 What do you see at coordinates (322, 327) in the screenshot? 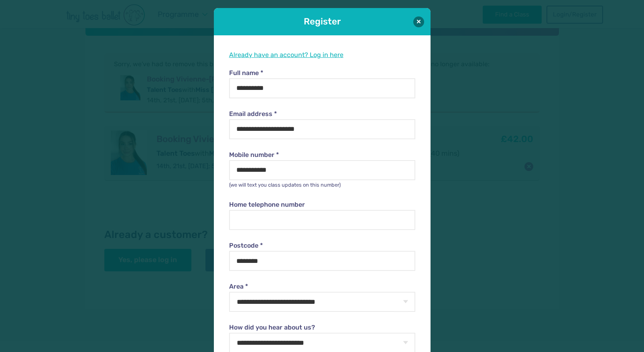
I see `label: How did you hear about us?` at bounding box center [322, 327].